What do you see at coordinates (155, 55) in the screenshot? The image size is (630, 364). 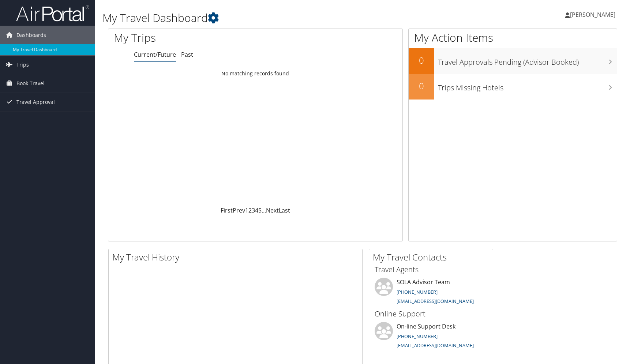 I see `a: Current/Future` at bounding box center [155, 55].